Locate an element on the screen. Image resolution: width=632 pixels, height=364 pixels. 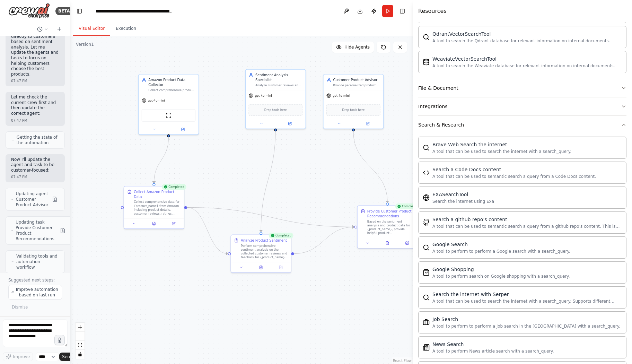
span: Updating task Provide Customer Product Recommendations is located at coordinates (36, 230).